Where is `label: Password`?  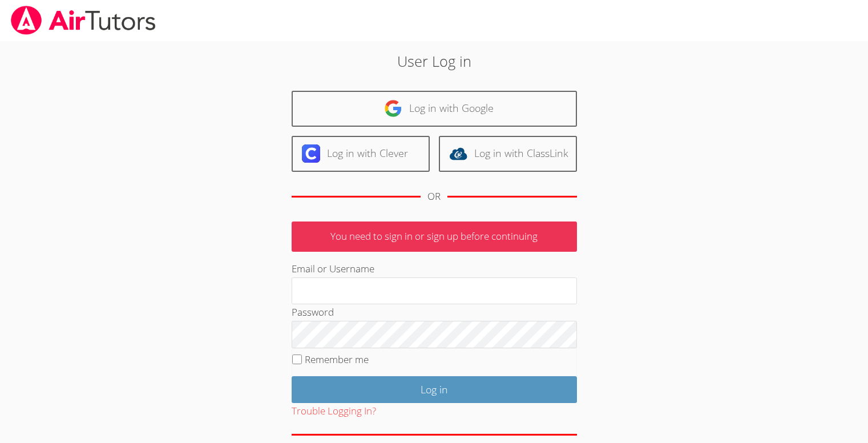
label: Password is located at coordinates (313, 311).